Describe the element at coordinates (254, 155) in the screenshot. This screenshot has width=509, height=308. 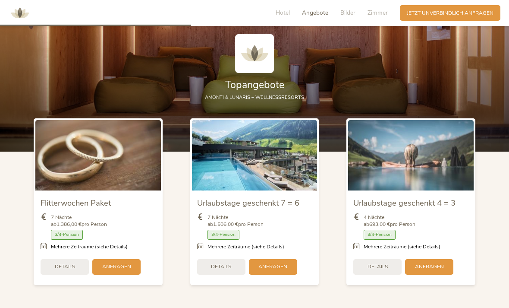
I see `img: Urlaubstage geschenkt 7 = 6` at that location.